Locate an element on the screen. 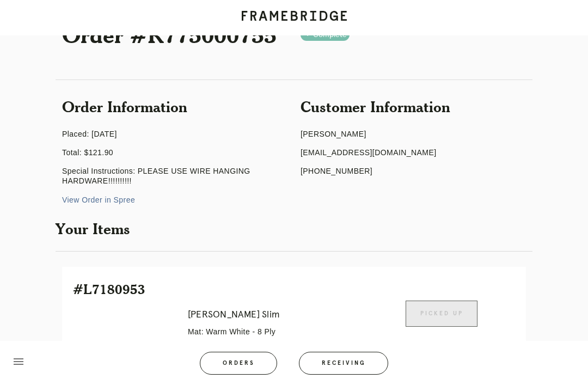 The width and height of the screenshot is (588, 385). span: Receiving is located at coordinates (344, 363).